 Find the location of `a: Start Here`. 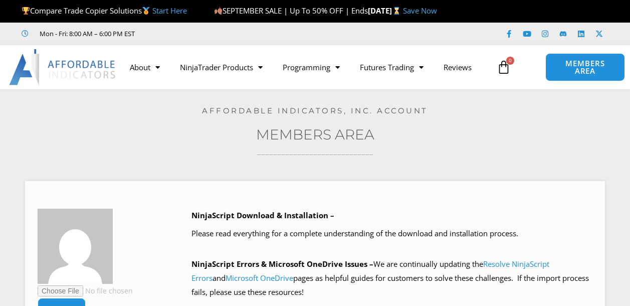

a: Start Here is located at coordinates (169, 11).